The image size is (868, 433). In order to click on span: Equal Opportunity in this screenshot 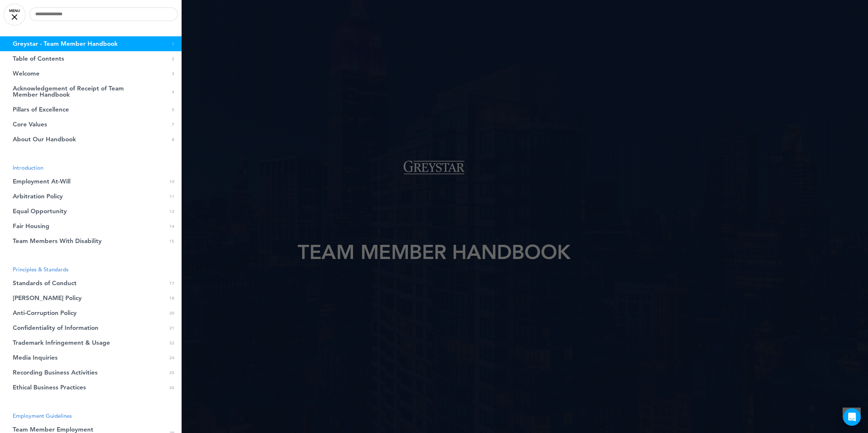, I will do `click(40, 211)`.